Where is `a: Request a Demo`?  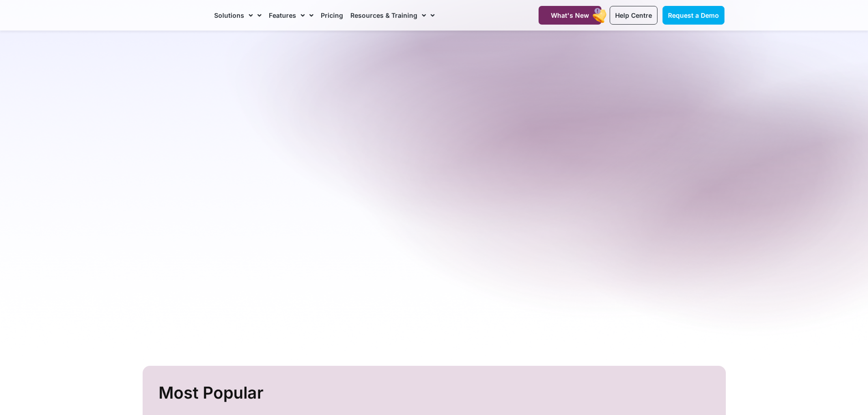 a: Request a Demo is located at coordinates (694, 15).